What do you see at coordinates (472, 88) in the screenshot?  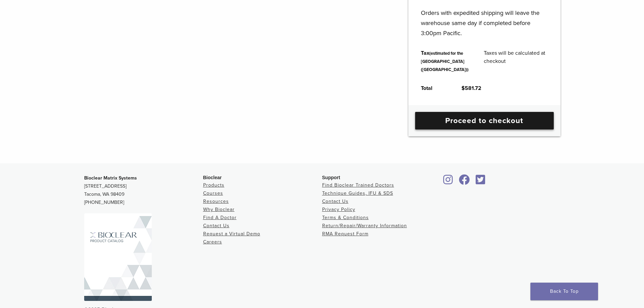 I see `bdi: 581.72` at bounding box center [472, 88].